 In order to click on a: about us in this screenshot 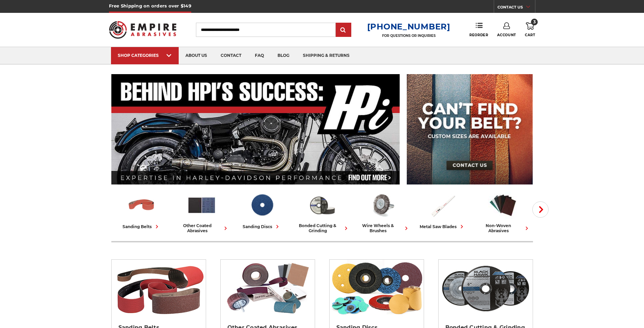, I will do `click(196, 55)`.